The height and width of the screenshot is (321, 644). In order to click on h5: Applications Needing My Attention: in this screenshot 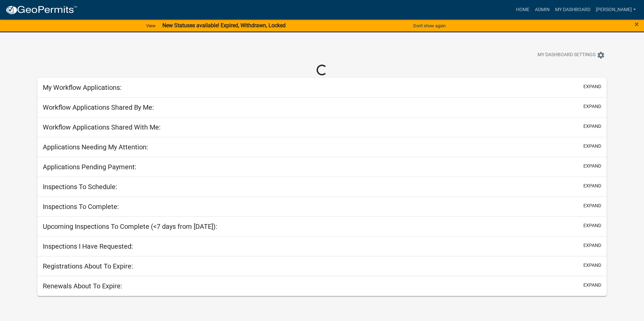, I will do `click(95, 147)`.